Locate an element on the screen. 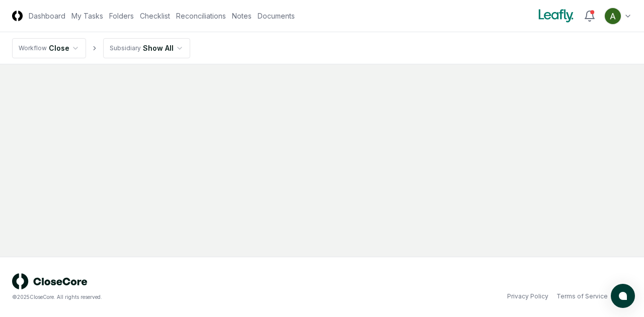 The height and width of the screenshot is (317, 644). div: Workflow is located at coordinates (33, 49).